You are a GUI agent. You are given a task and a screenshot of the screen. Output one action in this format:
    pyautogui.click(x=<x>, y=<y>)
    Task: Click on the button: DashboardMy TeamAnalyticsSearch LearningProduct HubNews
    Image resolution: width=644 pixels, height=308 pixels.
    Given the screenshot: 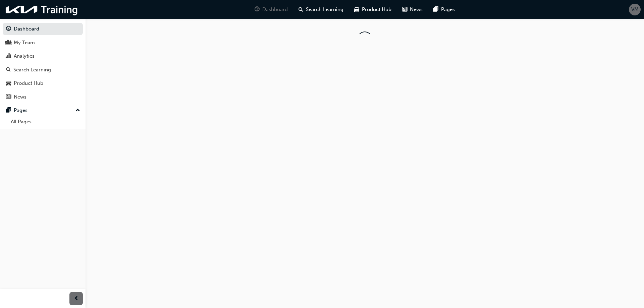 What is the action you would take?
    pyautogui.click(x=43, y=63)
    